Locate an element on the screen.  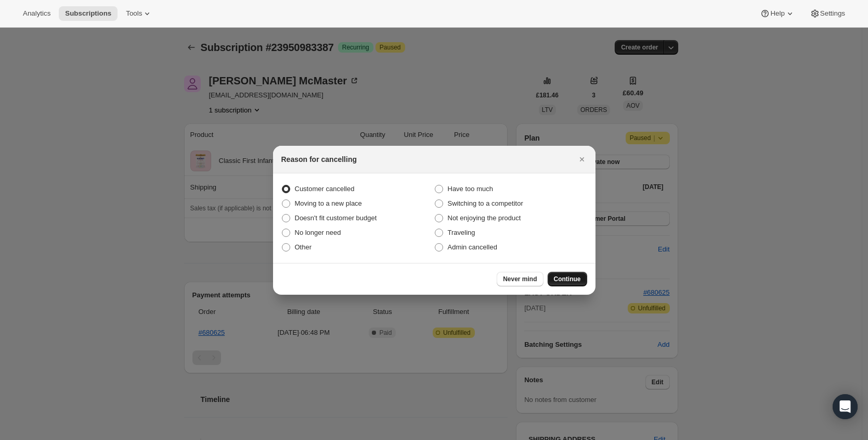
span: Settings is located at coordinates (833, 13).